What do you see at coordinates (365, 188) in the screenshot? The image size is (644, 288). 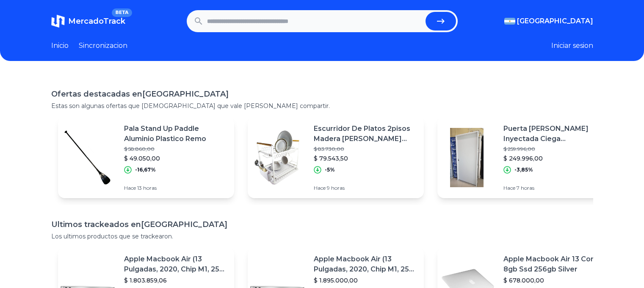 I see `p: Hace 9 horas` at bounding box center [365, 188].